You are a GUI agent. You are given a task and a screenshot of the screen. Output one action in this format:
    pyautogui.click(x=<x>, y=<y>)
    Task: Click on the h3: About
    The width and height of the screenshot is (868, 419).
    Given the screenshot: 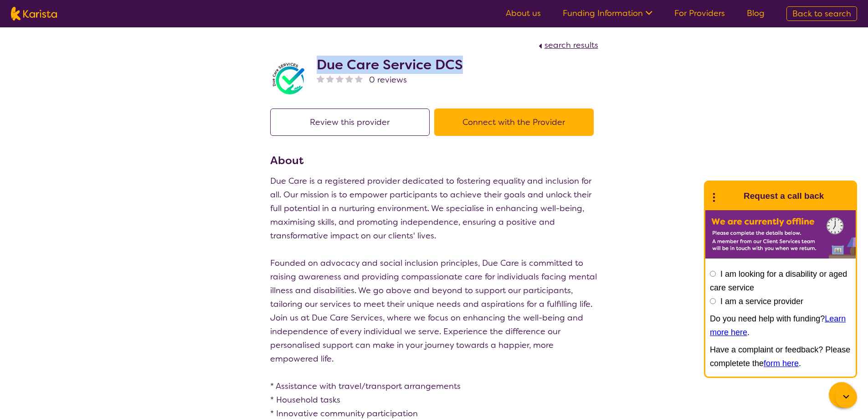 What is the action you would take?
    pyautogui.click(x=434, y=160)
    